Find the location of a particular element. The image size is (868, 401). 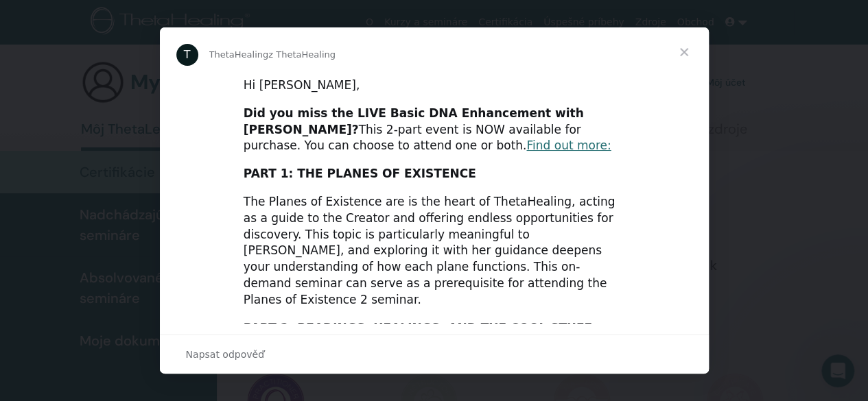

div: Profile image for ThetaHealing is located at coordinates (187, 55).